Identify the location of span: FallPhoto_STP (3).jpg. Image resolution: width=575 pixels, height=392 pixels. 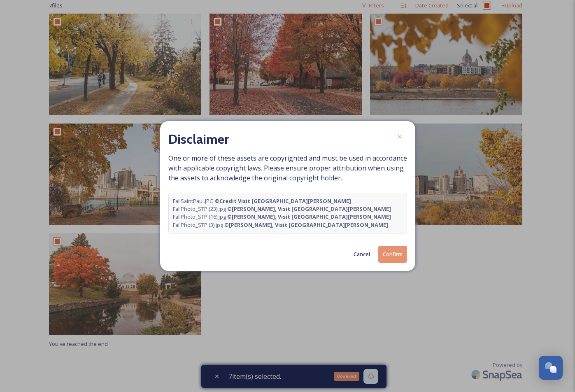
(280, 225).